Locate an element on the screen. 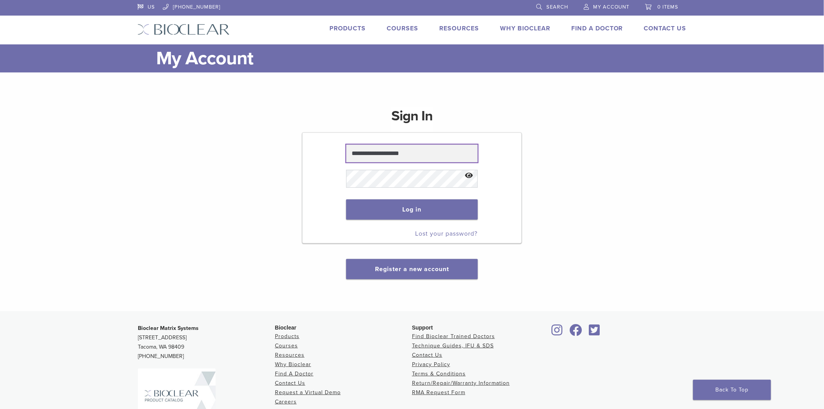  span: Search is located at coordinates (557, 7).